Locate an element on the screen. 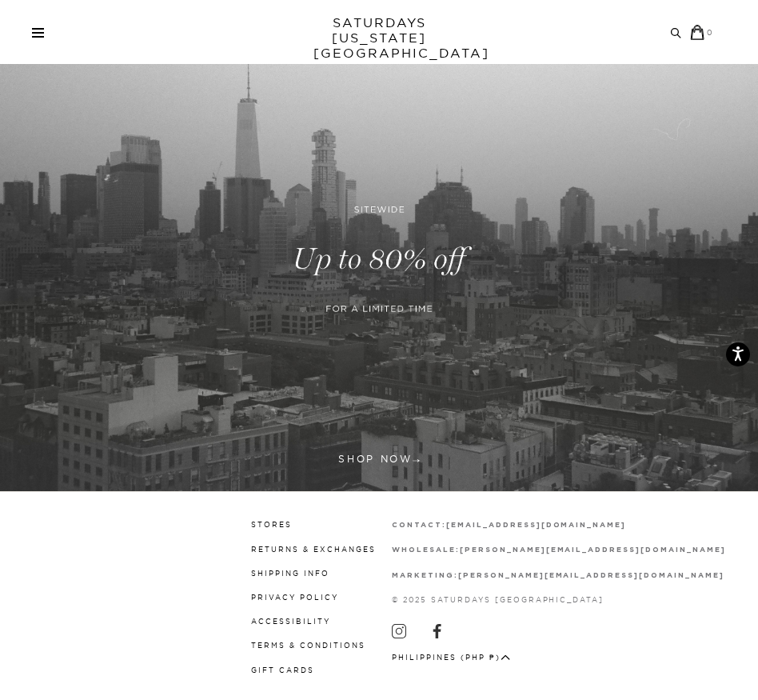 The height and width of the screenshot is (700, 758). a: Returns & Exchanges is located at coordinates (314, 549).